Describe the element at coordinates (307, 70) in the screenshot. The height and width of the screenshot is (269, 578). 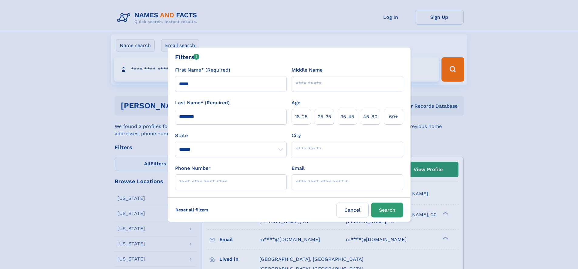
I see `label: Middle Name` at that location.